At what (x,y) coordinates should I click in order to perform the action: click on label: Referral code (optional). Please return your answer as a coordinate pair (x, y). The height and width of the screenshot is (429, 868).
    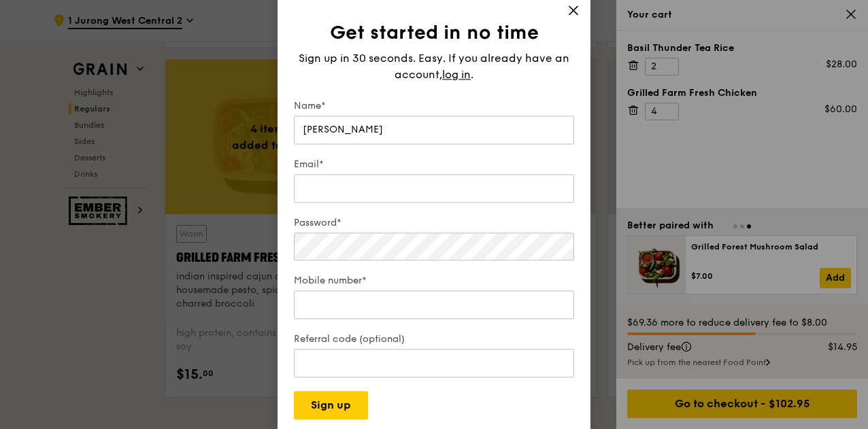
    Looking at the image, I should click on (434, 339).